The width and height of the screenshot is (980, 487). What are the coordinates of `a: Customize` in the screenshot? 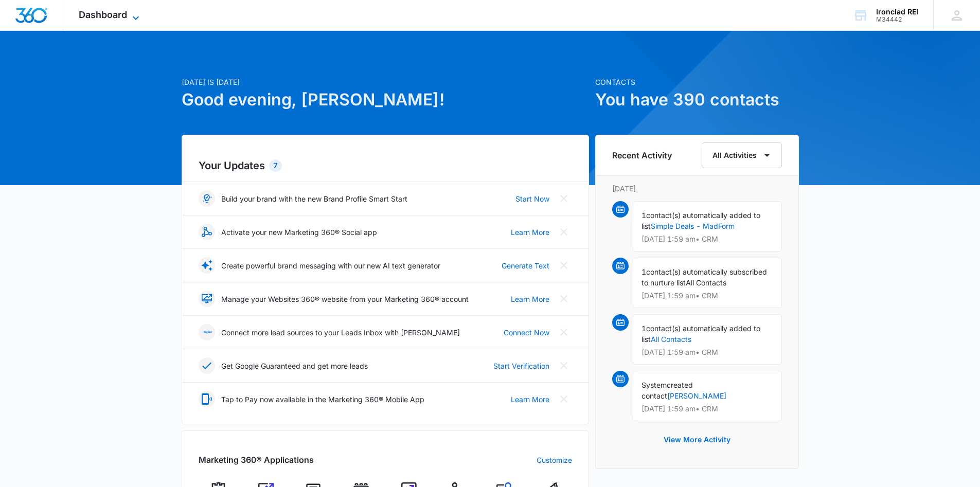 It's located at (554, 460).